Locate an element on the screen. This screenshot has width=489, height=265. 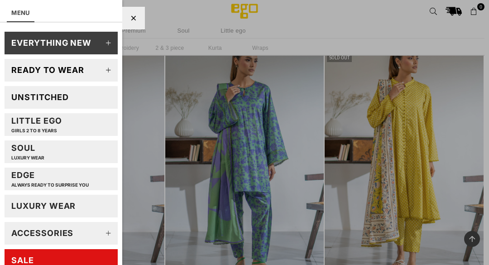
a: MENU is located at coordinates (20, 13).